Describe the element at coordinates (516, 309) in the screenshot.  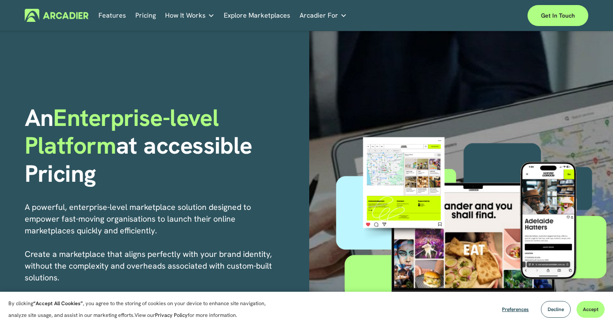
I see `button: Preferences` at that location.